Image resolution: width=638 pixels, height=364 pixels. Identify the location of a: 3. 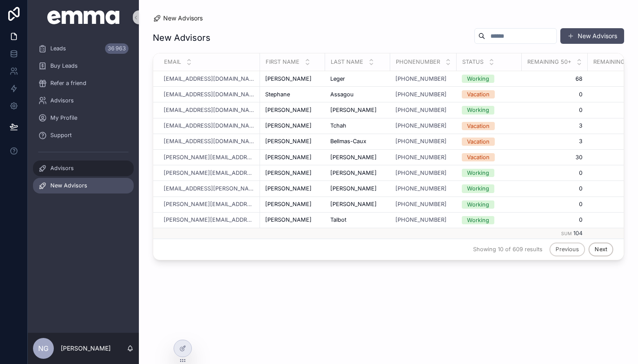
(555, 126).